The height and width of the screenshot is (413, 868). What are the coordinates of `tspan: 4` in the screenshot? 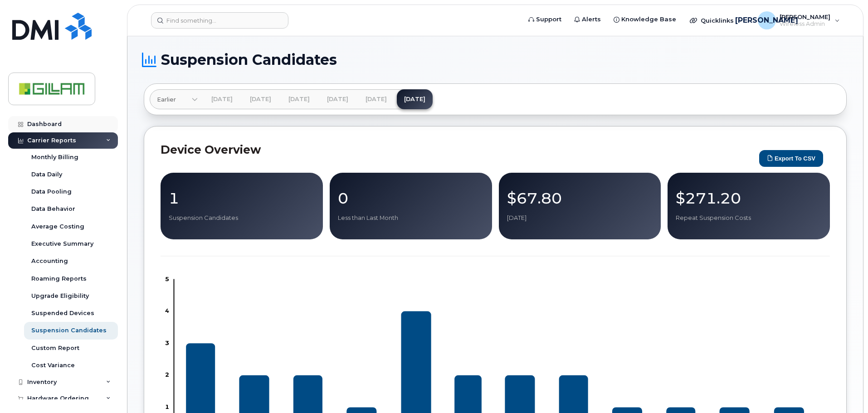 It's located at (167, 310).